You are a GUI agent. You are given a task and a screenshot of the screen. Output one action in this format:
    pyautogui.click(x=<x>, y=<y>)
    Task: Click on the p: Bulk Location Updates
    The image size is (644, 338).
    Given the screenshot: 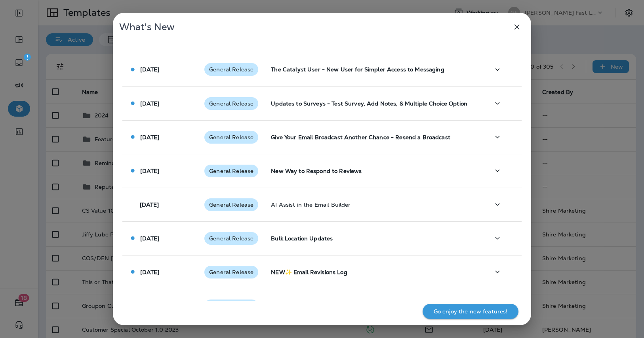 What is the action you would take?
    pyautogui.click(x=373, y=238)
    